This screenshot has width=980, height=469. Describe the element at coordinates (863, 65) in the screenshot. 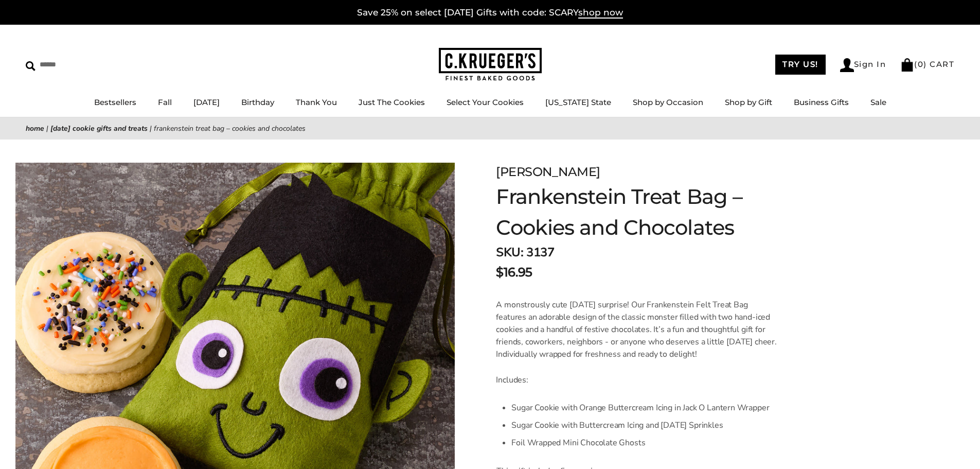

I see `a: Sign In` at that location.